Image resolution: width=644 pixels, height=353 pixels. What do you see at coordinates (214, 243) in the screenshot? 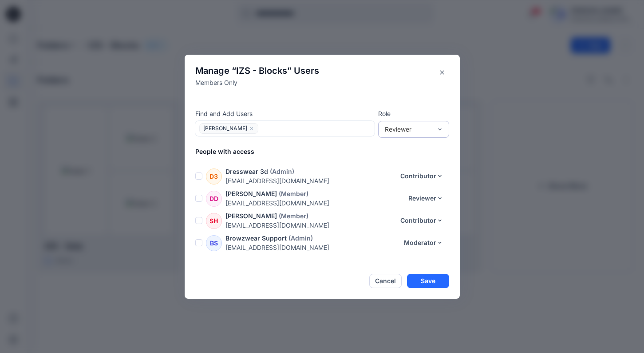
I see `div: BS` at bounding box center [214, 243].